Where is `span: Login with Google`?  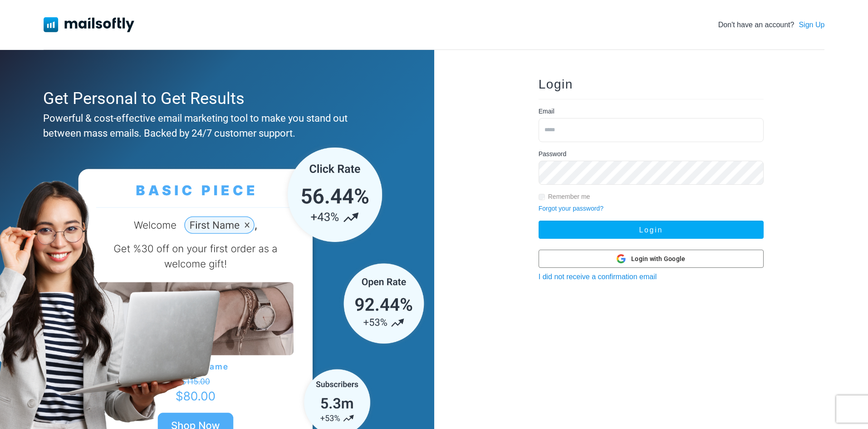 span: Login with Google is located at coordinates (658, 259).